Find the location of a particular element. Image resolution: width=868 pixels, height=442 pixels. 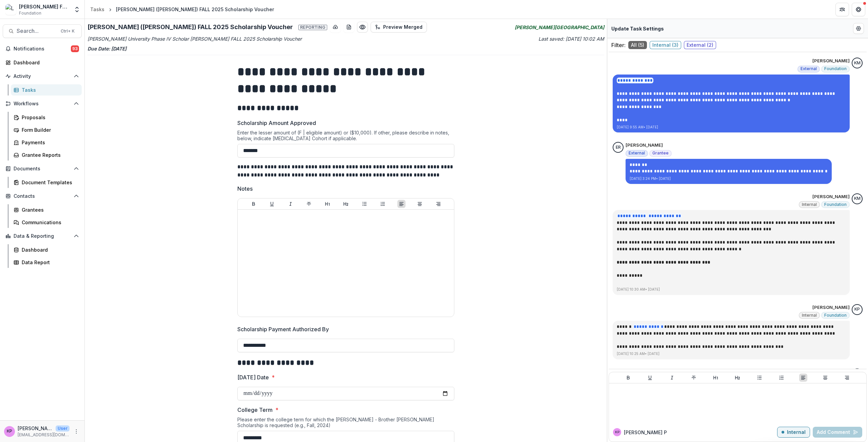

span: Data & Reporting is located at coordinates (42, 236).